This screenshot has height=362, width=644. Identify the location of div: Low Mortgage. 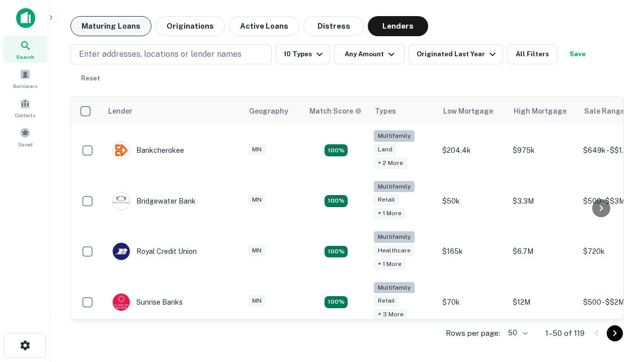
(468, 111).